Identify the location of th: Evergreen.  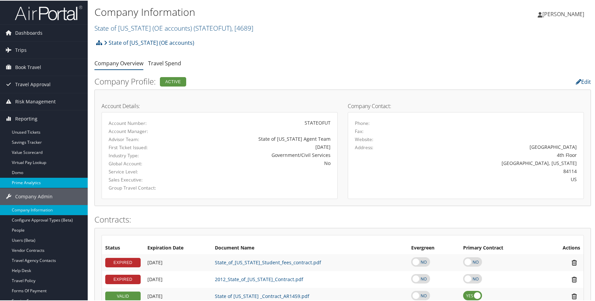
(434, 248).